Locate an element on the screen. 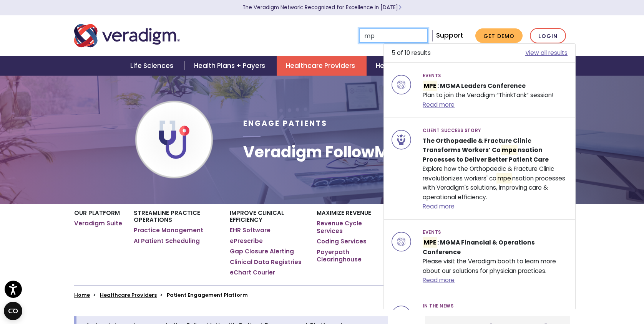 The height and width of the screenshot is (324, 644). strong: The Orthopaedic & Fracture Clinic Transforms Workers’ Co nsation Processes to Deliver Better Pati... is located at coordinates (486, 150).